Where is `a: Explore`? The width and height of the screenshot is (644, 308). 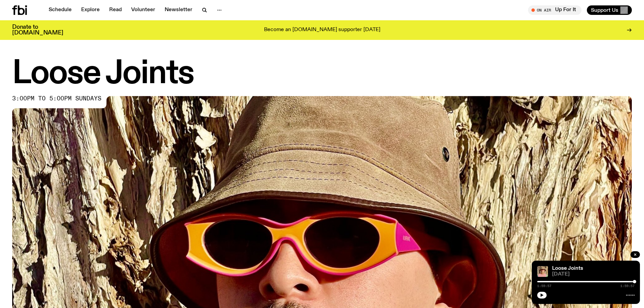 a: Explore is located at coordinates (90, 10).